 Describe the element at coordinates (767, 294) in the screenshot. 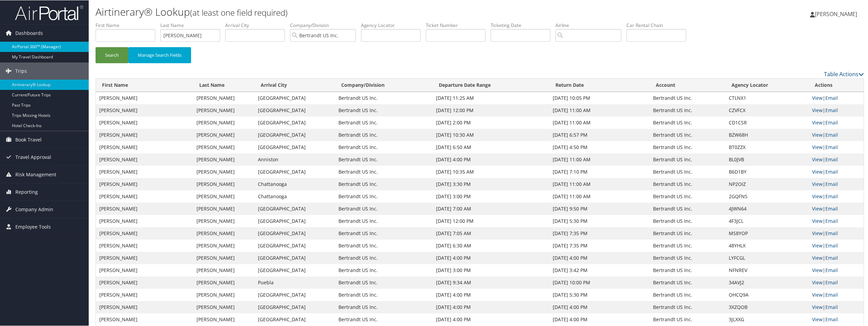

I see `td: OHCQ9A` at that location.